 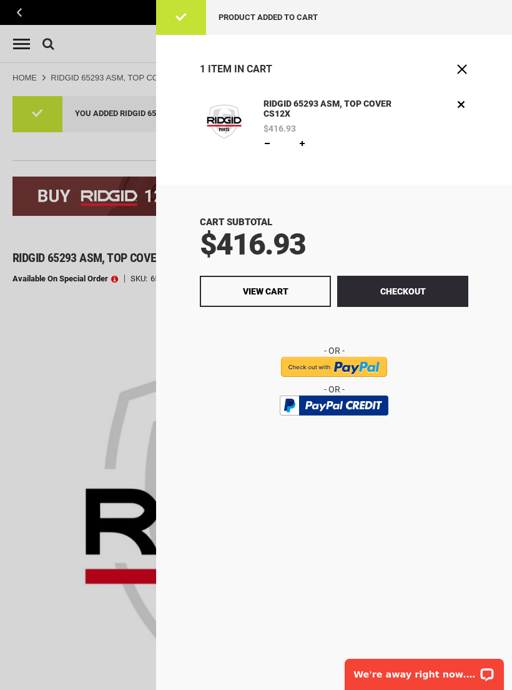 I want to click on span: 1, so click(x=202, y=69).